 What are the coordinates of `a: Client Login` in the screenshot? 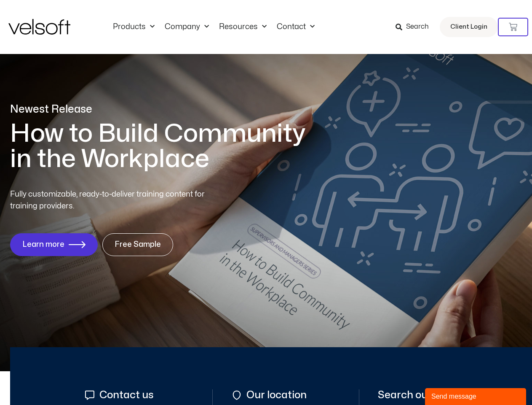 It's located at (469, 27).